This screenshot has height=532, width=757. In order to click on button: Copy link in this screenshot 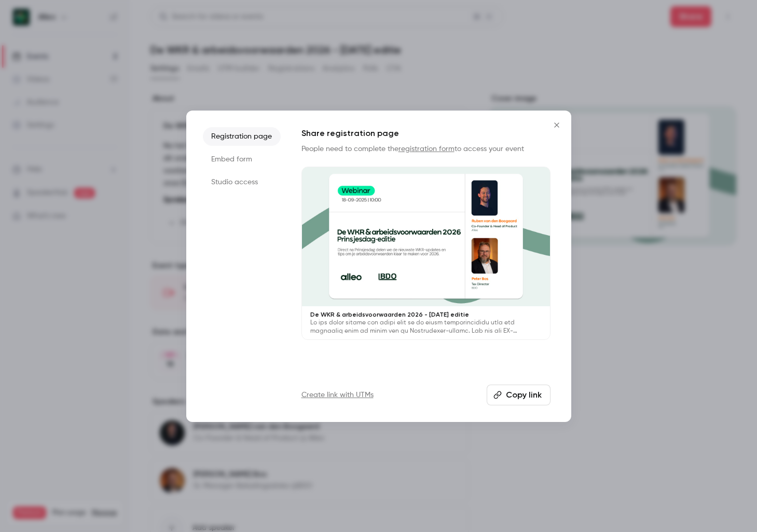, I will do `click(518, 395)`.